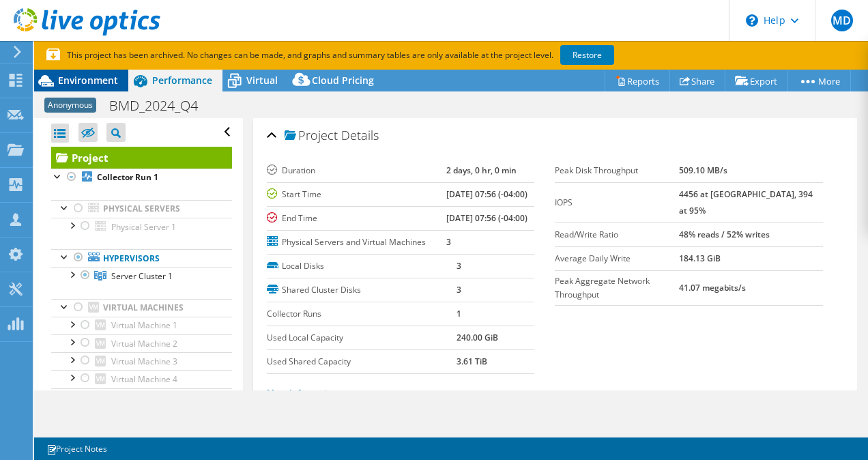  I want to click on label: Read/Write Ratio, so click(617, 235).